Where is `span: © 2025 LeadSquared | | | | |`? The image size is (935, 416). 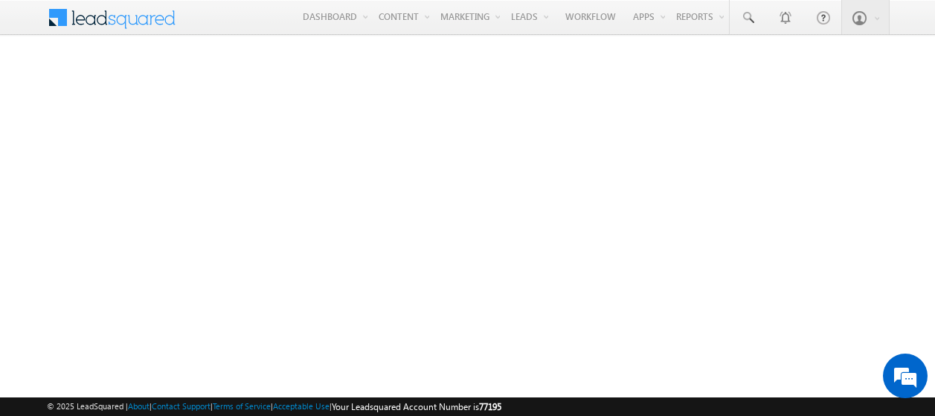
span: © 2025 LeadSquared | | | | | is located at coordinates (274, 407).